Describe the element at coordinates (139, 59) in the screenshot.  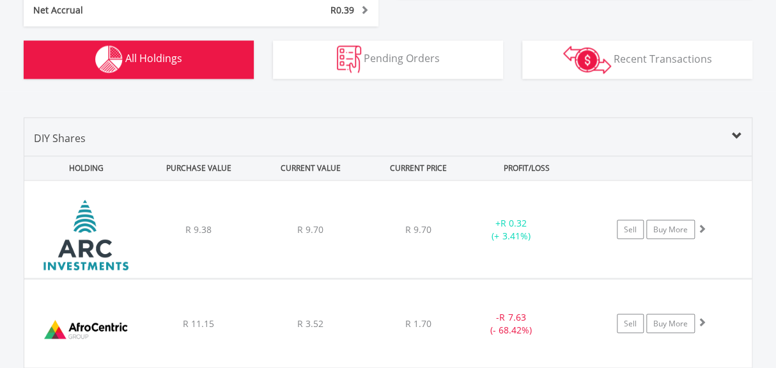
I see `button: All Holdings` at that location.